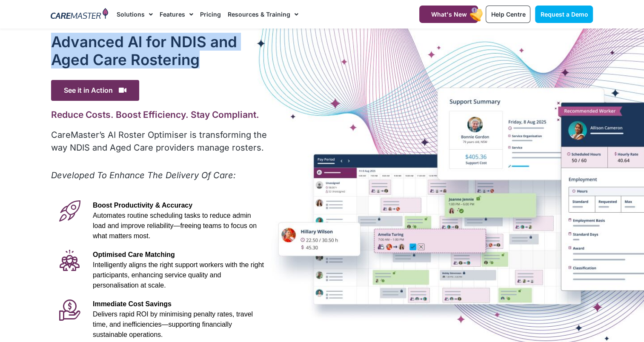 This screenshot has height=342, width=644. I want to click on span: Request a Demo, so click(564, 14).